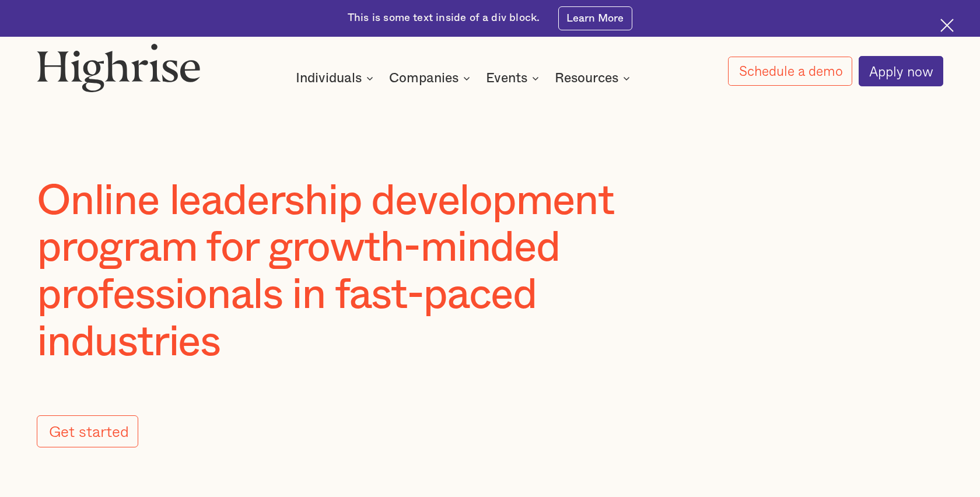 This screenshot has width=980, height=497. Describe the element at coordinates (119, 68) in the screenshot. I see `img: Highrise logo` at that location.